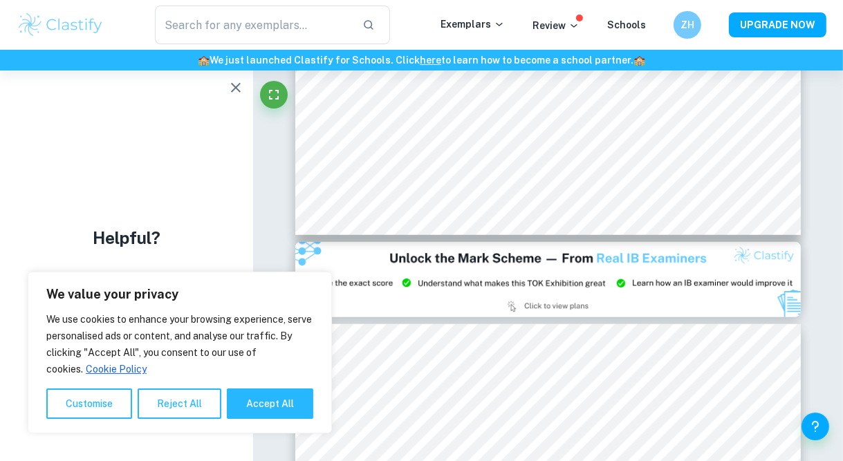 The image size is (843, 461). I want to click on a: Clastify logo, so click(60, 25).